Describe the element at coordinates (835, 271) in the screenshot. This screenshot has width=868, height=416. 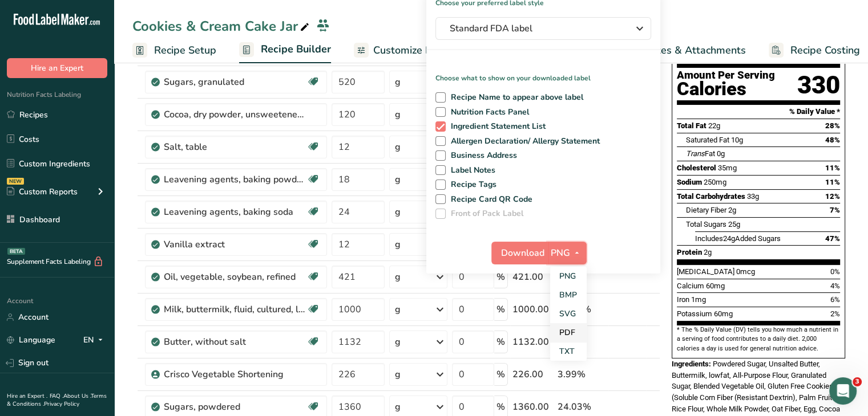
I see `span: 0%` at that location.